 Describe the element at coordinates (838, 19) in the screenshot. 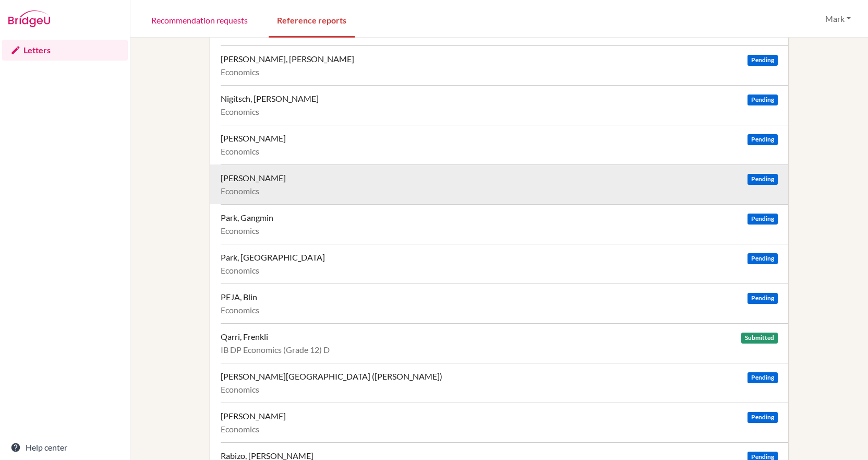

I see `button: Mark` at that location.